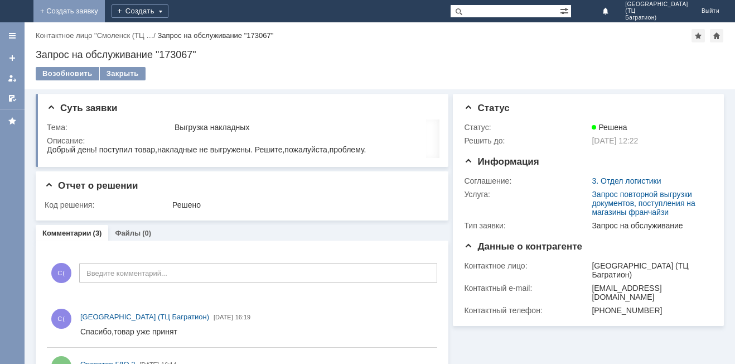  Describe the element at coordinates (12, 58) in the screenshot. I see `a: Создать заявку` at that location.